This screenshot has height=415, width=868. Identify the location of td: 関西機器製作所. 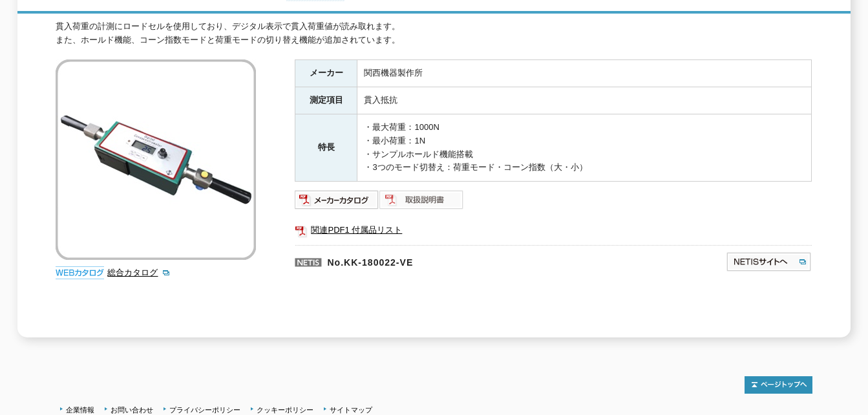
(585, 74).